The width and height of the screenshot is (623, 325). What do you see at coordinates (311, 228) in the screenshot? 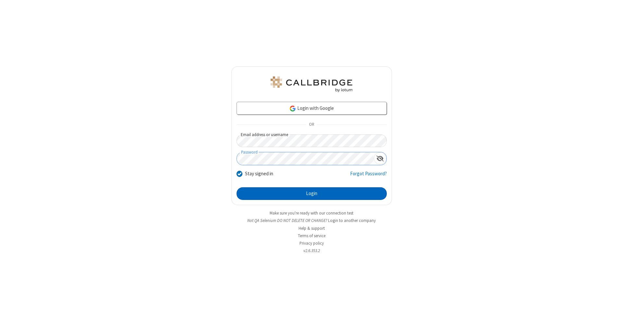
I see `a: Help & support` at bounding box center [311, 228].